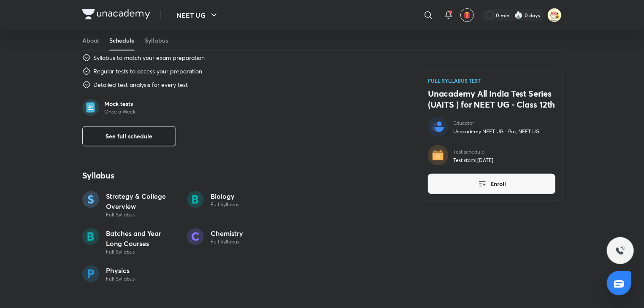  What do you see at coordinates (497, 132) in the screenshot?
I see `p: Unacademy NEET UG - Pro, NEET UG` at bounding box center [497, 132].